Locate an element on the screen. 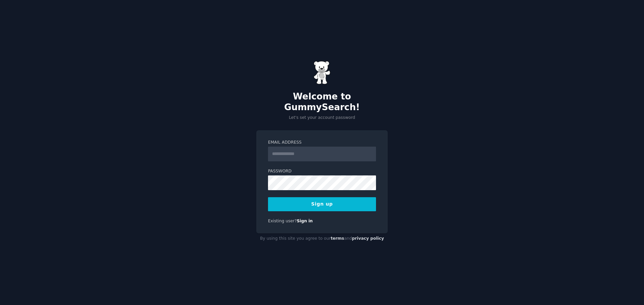  button: Sign up is located at coordinates (322, 204).